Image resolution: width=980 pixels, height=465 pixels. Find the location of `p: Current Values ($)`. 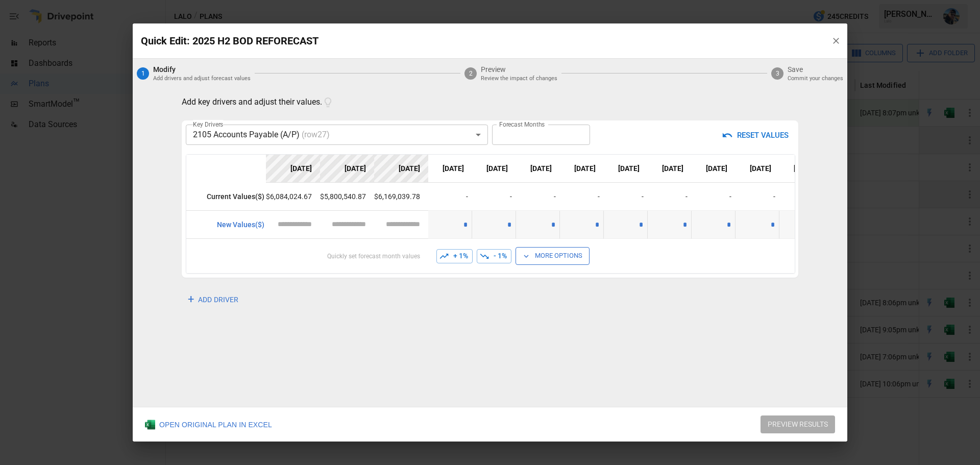

p: Current Values ($) is located at coordinates (230, 196).